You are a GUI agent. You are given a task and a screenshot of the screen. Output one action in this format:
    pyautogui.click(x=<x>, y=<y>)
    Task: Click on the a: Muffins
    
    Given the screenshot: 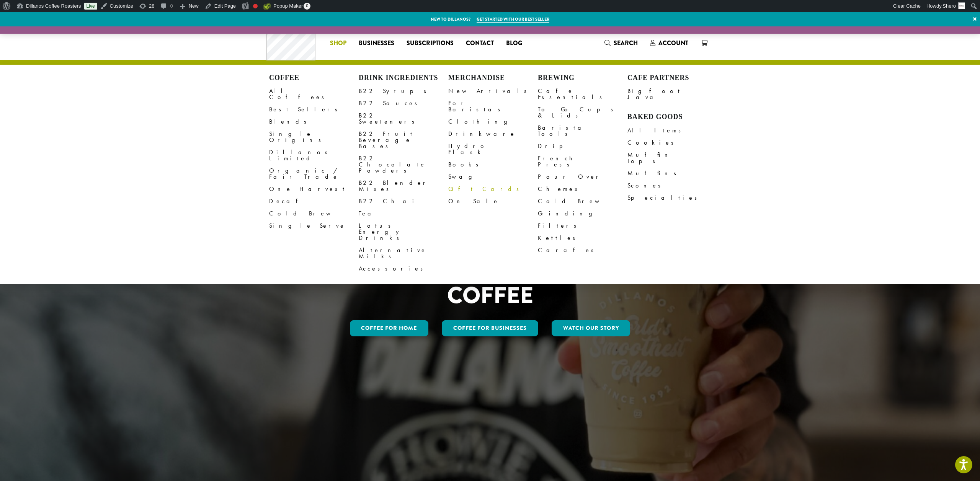 What is the action you would take?
    pyautogui.click(x=673, y=174)
    